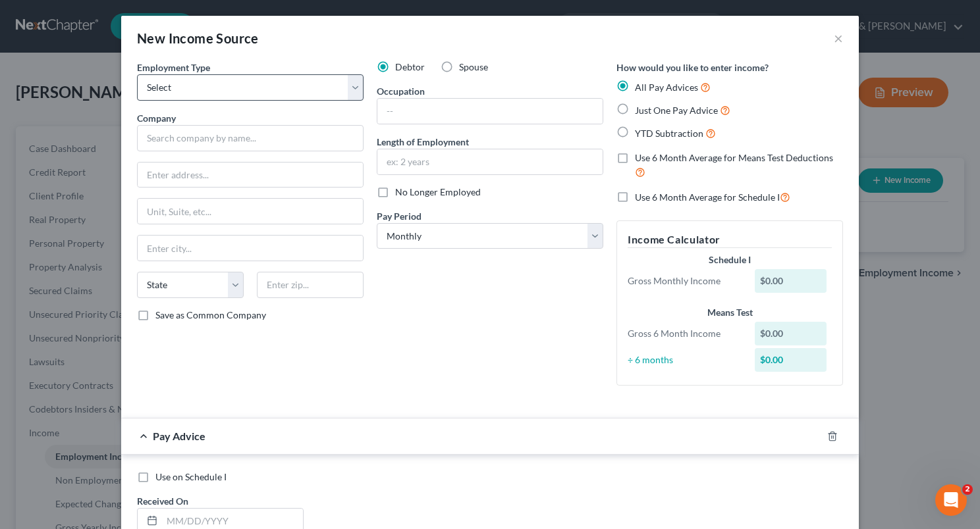 The height and width of the screenshot is (529, 980). I want to click on input: ex: 2 years, so click(490, 162).